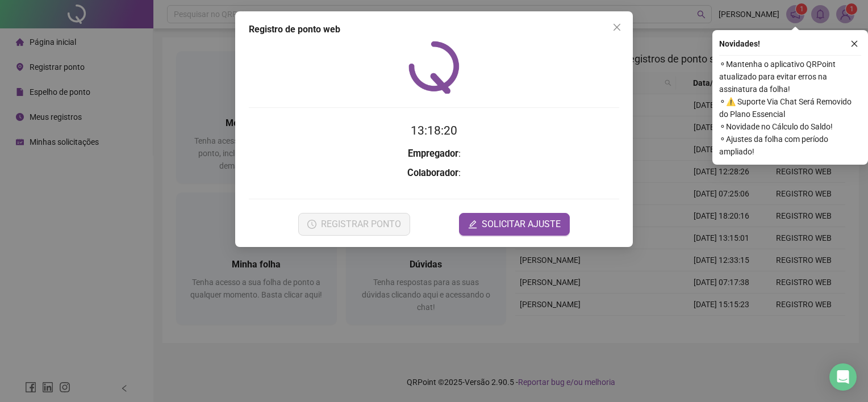 The width and height of the screenshot is (868, 402). Describe the element at coordinates (433, 153) in the screenshot. I see `strong: Empregador` at that location.